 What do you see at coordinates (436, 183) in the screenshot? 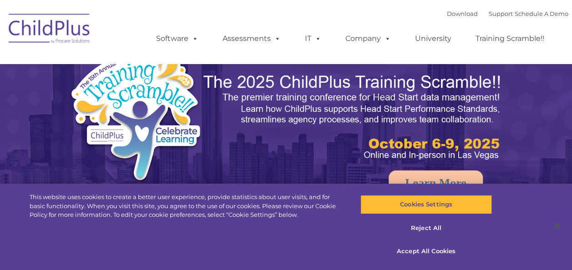
I see `a: Learn More` at bounding box center [436, 183].